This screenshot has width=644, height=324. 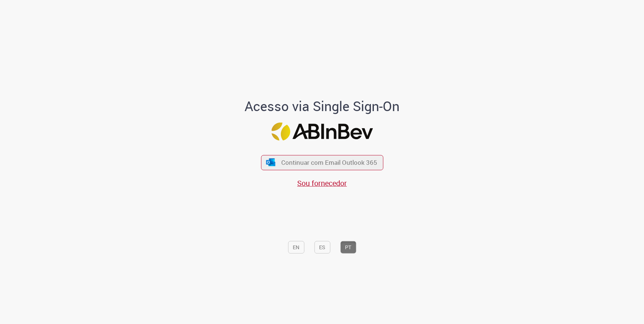 I want to click on h1: Acesso via Single Sign-On, so click(x=322, y=106).